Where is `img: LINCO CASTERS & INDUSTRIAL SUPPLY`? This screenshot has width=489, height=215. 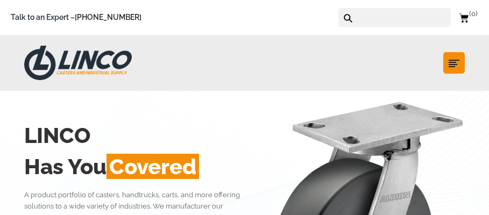 img: LINCO CASTERS & INDUSTRIAL SUPPLY is located at coordinates (78, 63).